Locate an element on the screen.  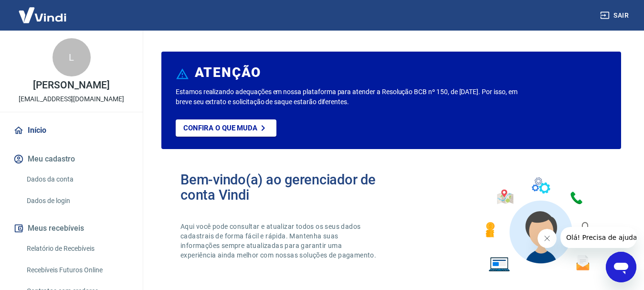
a: Dados de login is located at coordinates (77, 201).